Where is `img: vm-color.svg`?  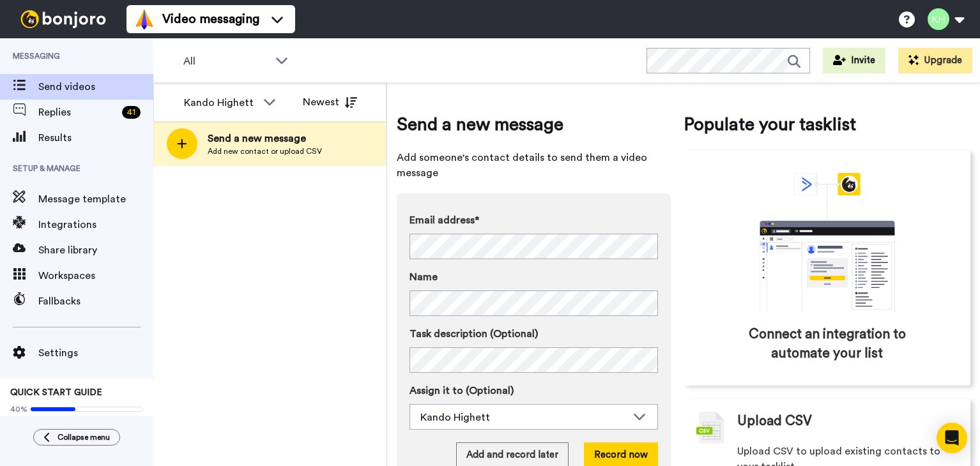 img: vm-color.svg is located at coordinates (145, 19).